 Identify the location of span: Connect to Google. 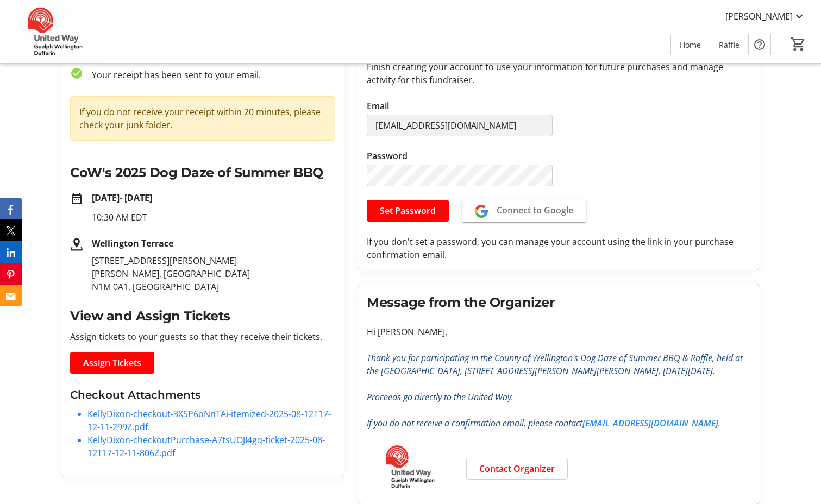
(524, 211).